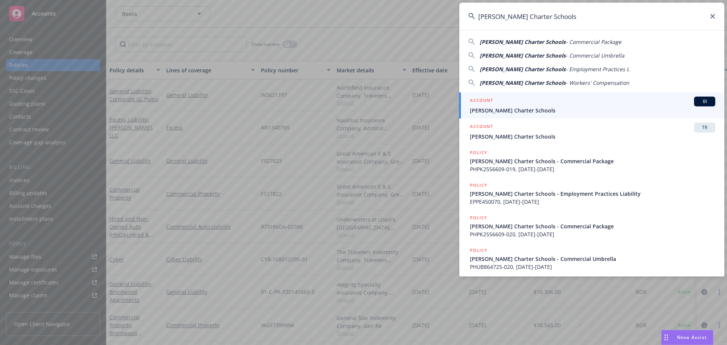 The width and height of the screenshot is (727, 345). Describe the element at coordinates (691, 337) in the screenshot. I see `span: Nova Assist` at that location.